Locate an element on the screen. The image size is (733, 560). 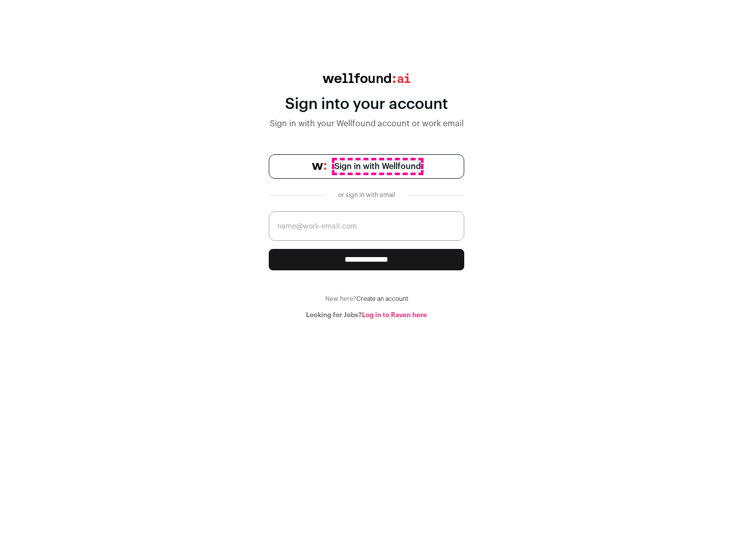
span: Sign in with Wellfound is located at coordinates (378, 166).